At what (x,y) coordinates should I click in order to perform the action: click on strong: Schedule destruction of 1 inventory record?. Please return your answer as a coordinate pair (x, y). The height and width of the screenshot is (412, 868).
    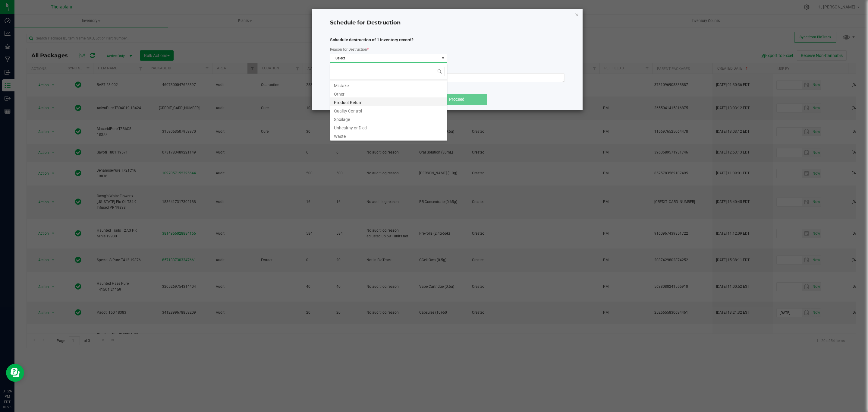
    Looking at the image, I should click on (372, 40).